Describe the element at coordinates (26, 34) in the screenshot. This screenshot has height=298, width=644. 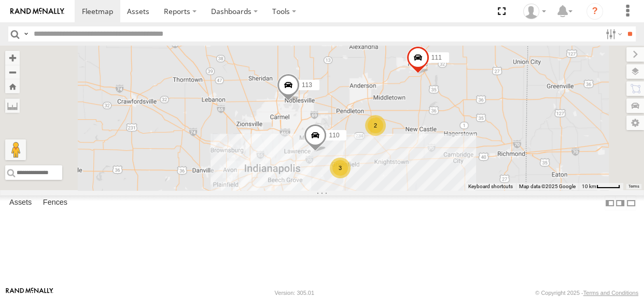
I see `label: Search Query` at that location.